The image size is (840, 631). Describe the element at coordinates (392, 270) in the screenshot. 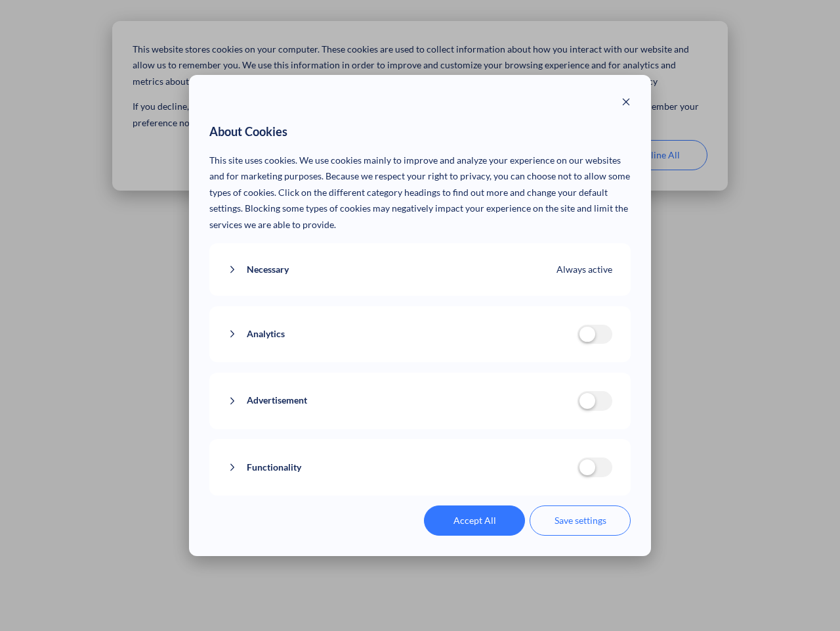

I see `button: Necessary` at that location.